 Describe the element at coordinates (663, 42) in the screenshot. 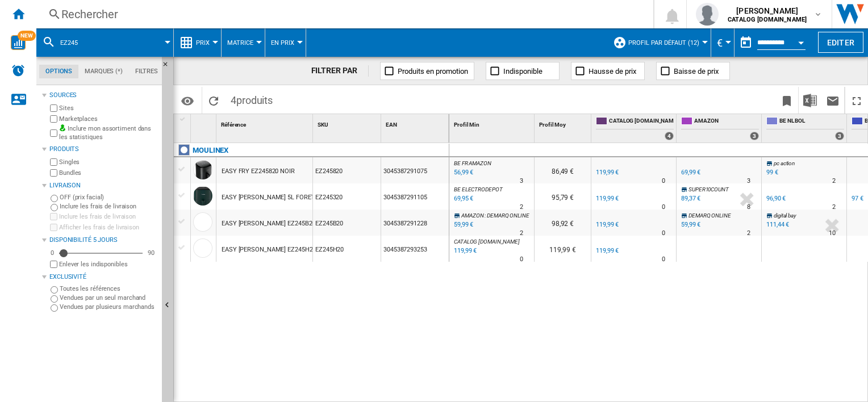

I see `span: Profil par défaut (12)` at that location.